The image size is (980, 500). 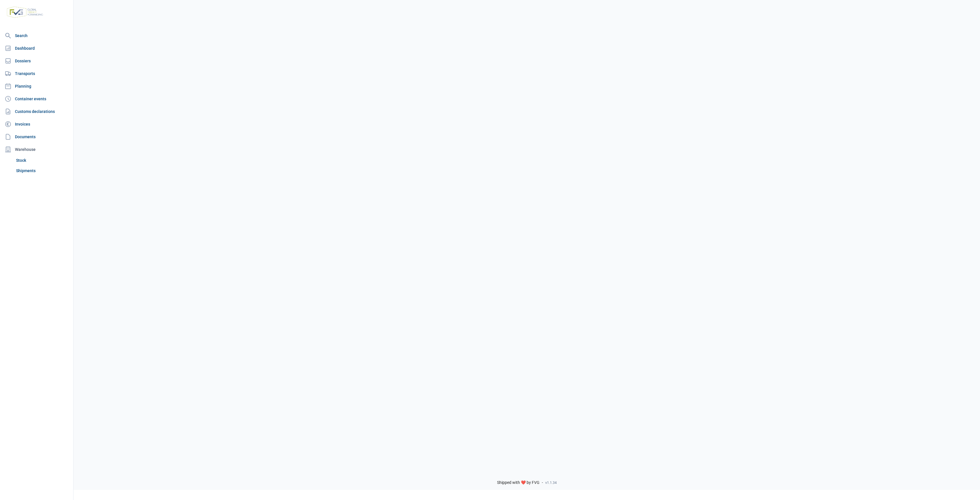 What do you see at coordinates (25, 12) in the screenshot?
I see `img: FVG - Global freight forwarding` at bounding box center [25, 12].